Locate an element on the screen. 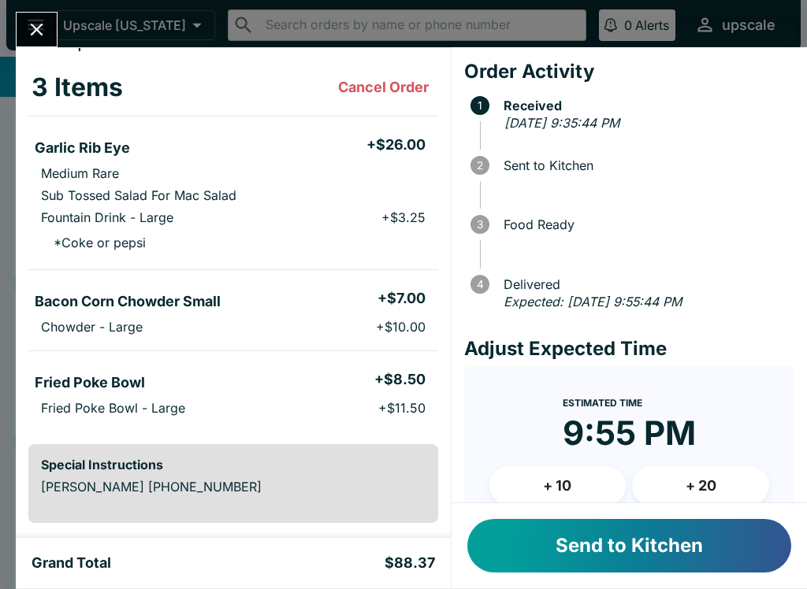 This screenshot has width=807, height=589. p: Chowder - Large is located at coordinates (91, 327).